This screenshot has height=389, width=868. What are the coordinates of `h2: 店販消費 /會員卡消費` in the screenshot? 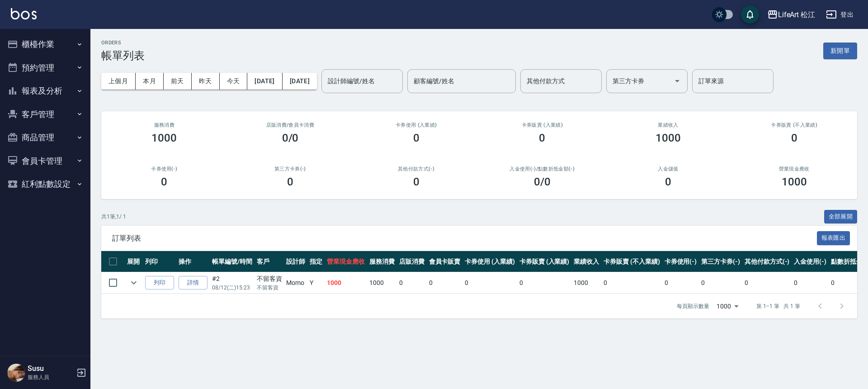 It's located at (290, 125).